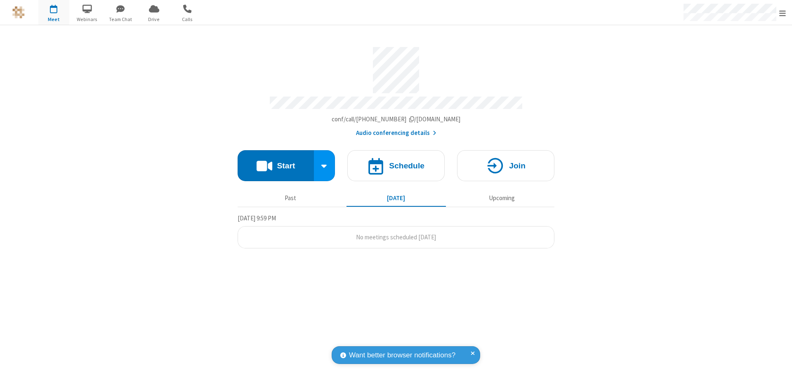 This screenshot has height=378, width=792. I want to click on section: Today's Meetings, so click(396, 231).